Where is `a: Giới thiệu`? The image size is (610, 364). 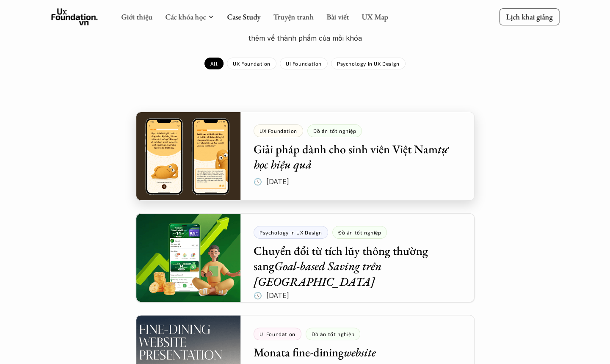
a: Giới thiệu is located at coordinates (137, 16).